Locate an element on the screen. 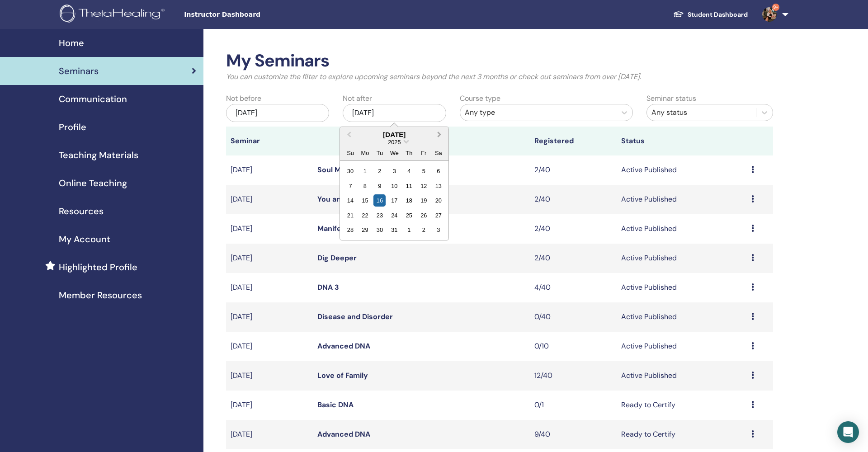 The height and width of the screenshot is (452, 868). td: 0/1 is located at coordinates (574, 405).